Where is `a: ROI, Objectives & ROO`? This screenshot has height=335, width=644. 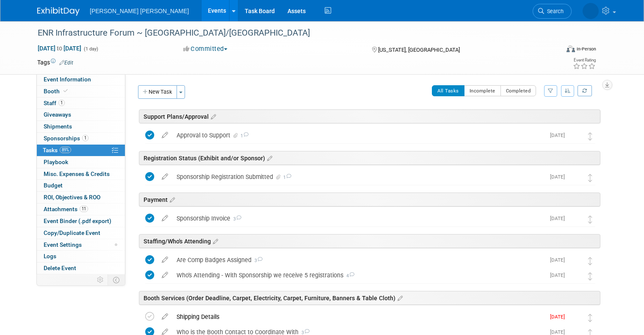
a: ROI, Objectives & ROO is located at coordinates (81, 197).